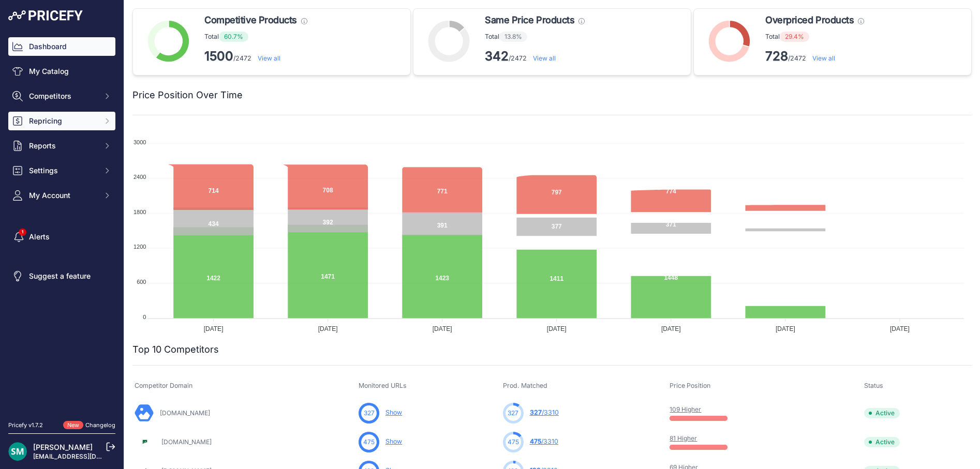  Describe the element at coordinates (544, 412) in the screenshot. I see `a: 327/3310` at that location.